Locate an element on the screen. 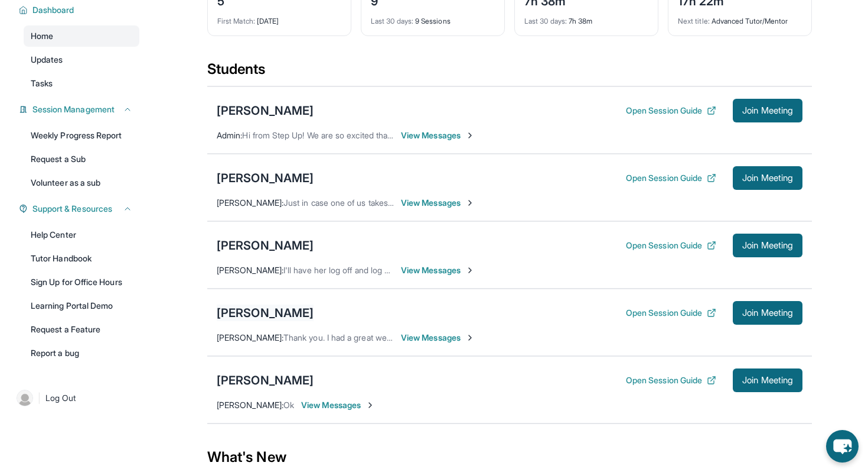 The height and width of the screenshot is (472, 868). a: Help Center is located at coordinates (82, 234).